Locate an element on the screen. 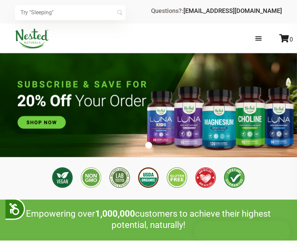  input: Try "Sleeping" is located at coordinates (70, 13).